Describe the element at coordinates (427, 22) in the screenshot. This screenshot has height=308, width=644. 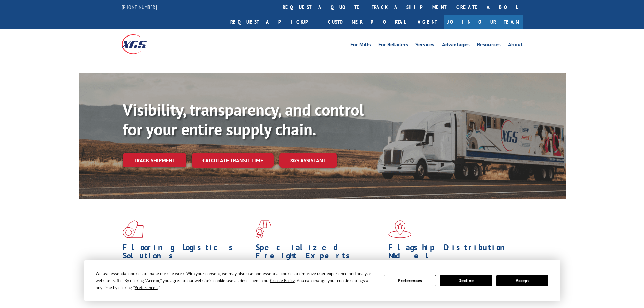
I see `a: Agent` at that location.